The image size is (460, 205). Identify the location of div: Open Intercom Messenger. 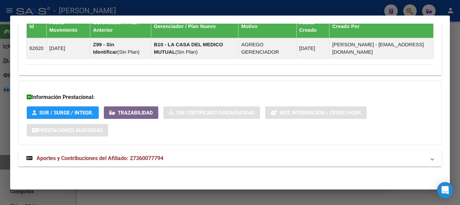
(445, 190).